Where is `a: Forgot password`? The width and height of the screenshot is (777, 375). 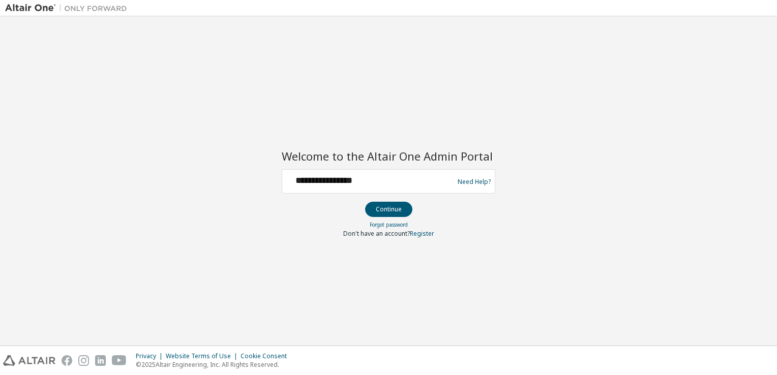 a: Forgot password is located at coordinates (388, 225).